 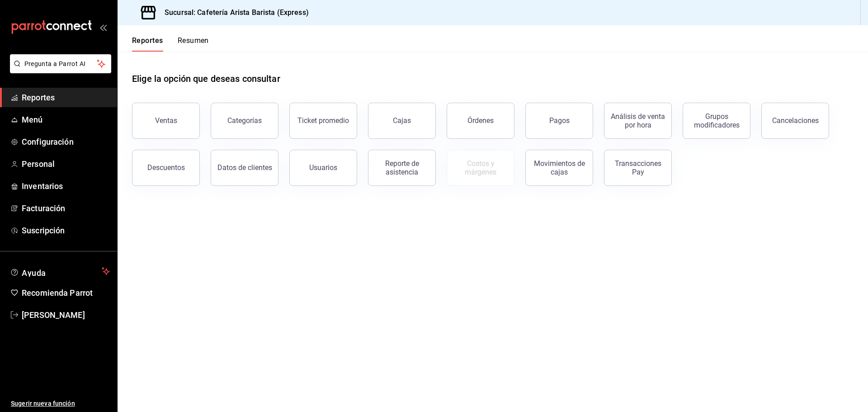 What do you see at coordinates (66, 97) in the screenshot?
I see `span: Reportes` at bounding box center [66, 97].